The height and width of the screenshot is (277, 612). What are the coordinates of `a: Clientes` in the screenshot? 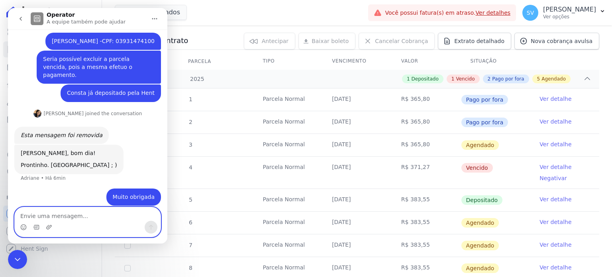 It's located at (51, 102).